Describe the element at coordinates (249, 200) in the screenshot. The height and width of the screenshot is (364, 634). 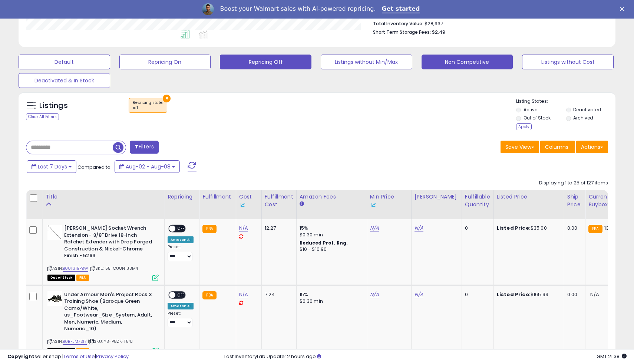
I see `div: Cost` at that location.